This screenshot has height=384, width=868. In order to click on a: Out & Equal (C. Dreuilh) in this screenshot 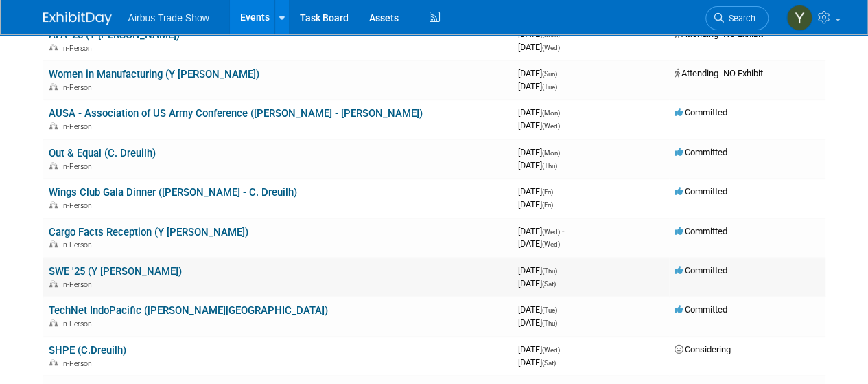, I will do `click(103, 153)`.